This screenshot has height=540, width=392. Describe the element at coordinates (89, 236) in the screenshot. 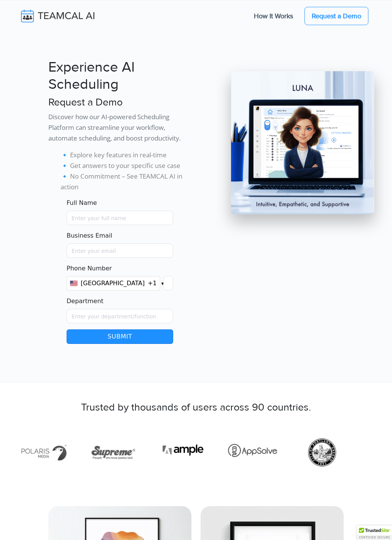

I see `label: Business Email` at that location.